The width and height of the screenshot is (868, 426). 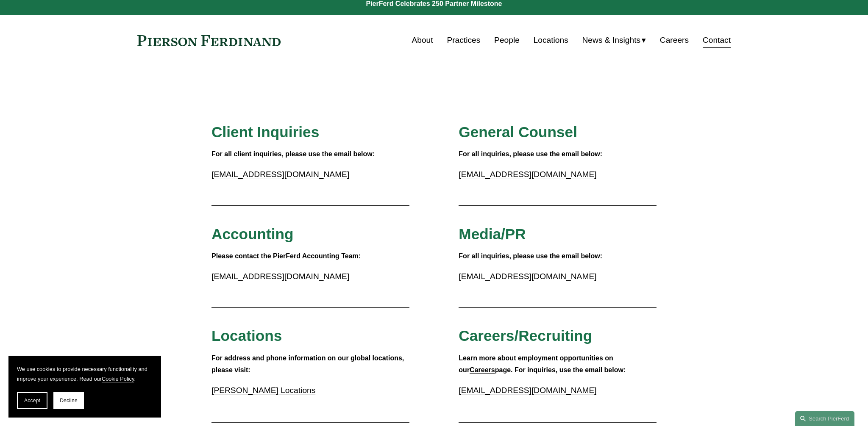 What do you see at coordinates (286, 256) in the screenshot?
I see `strong: Please contact the PierFerd Accounting Team:` at bounding box center [286, 256].